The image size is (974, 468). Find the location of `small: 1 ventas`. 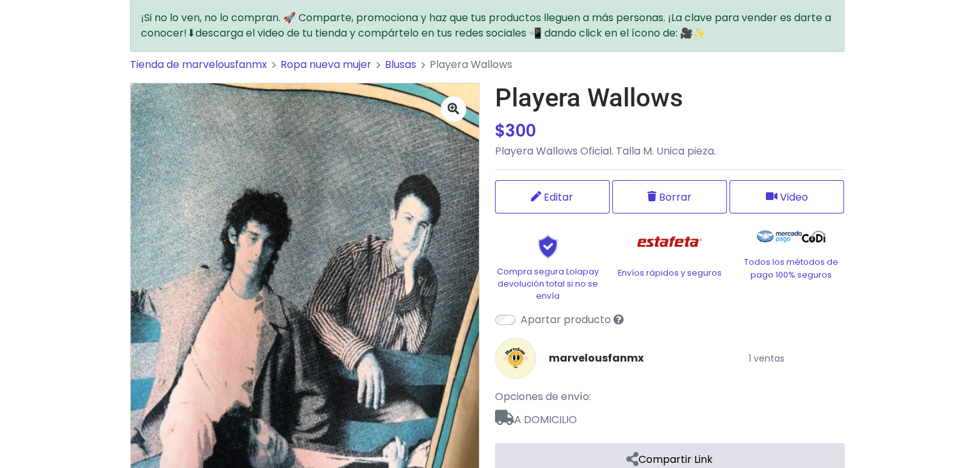

small: 1 ventas is located at coordinates (767, 358).